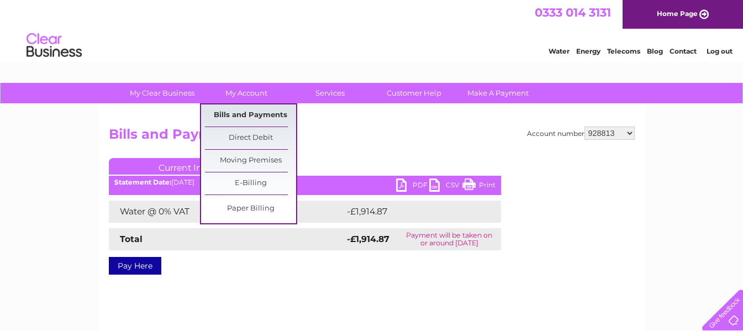 This screenshot has height=331, width=743. Describe the element at coordinates (414, 93) in the screenshot. I see `a: Customer Help` at that location.